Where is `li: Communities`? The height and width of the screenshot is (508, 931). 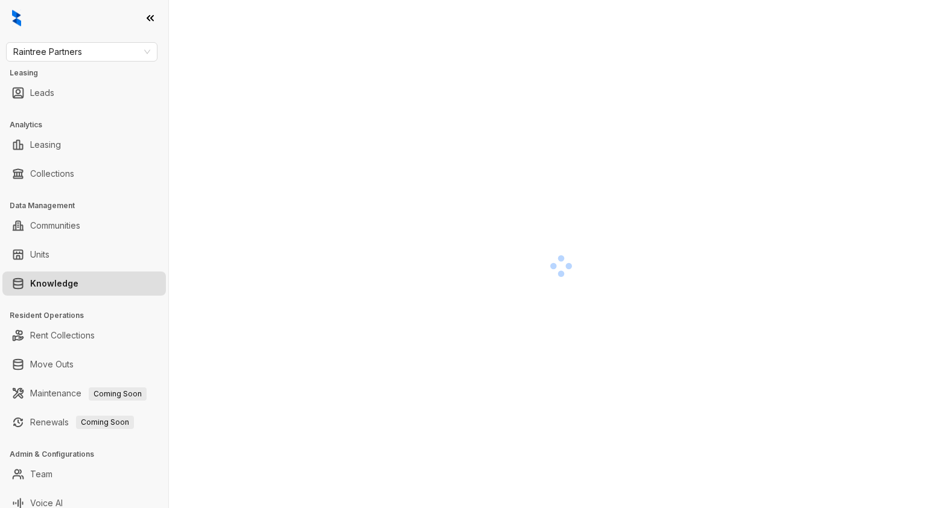
li: Communities is located at coordinates (84, 226).